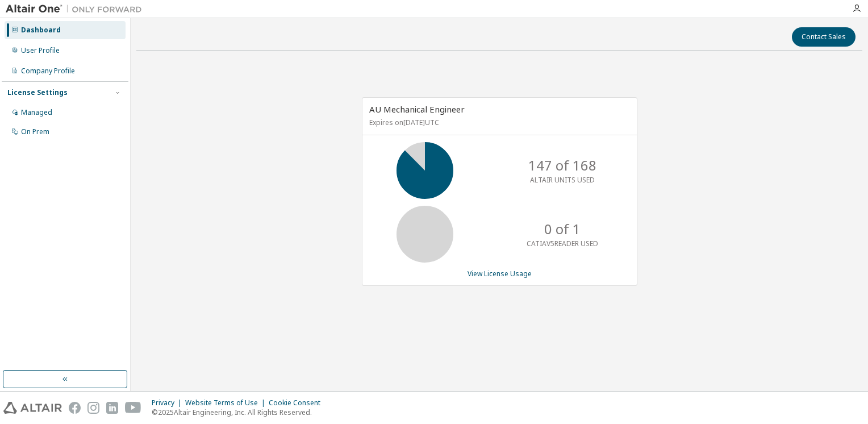 The image size is (868, 424). What do you see at coordinates (93, 407) in the screenshot?
I see `img: instagram.svg` at bounding box center [93, 407].